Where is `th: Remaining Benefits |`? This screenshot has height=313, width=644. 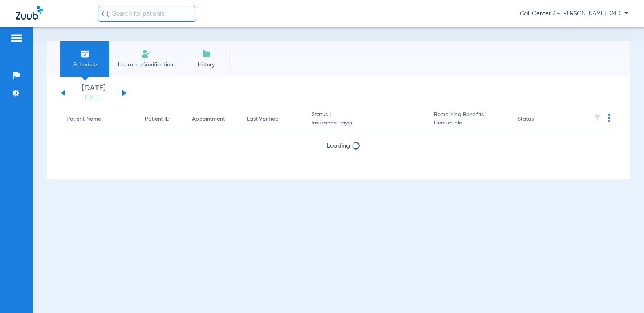 th: Remaining Benefits | is located at coordinates (469, 119).